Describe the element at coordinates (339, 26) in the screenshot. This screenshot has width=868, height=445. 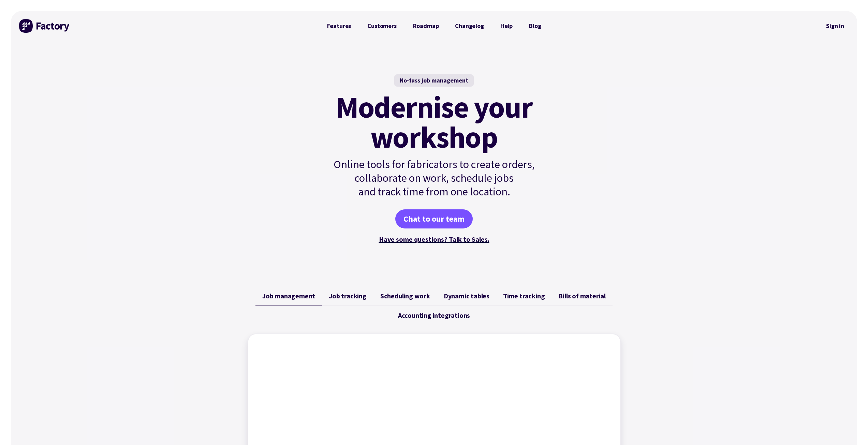
I see `a: Features` at that location.